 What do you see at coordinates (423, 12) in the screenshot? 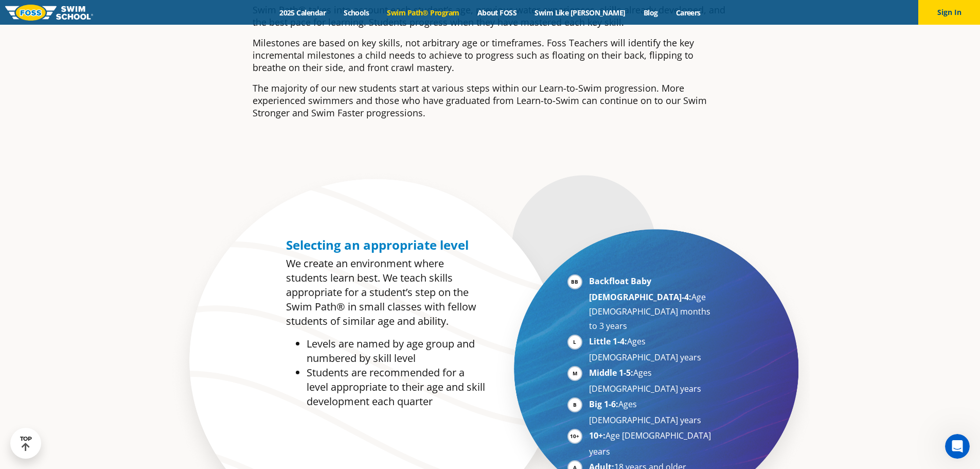
I see `a: Swim Path® Program` at bounding box center [423, 12].